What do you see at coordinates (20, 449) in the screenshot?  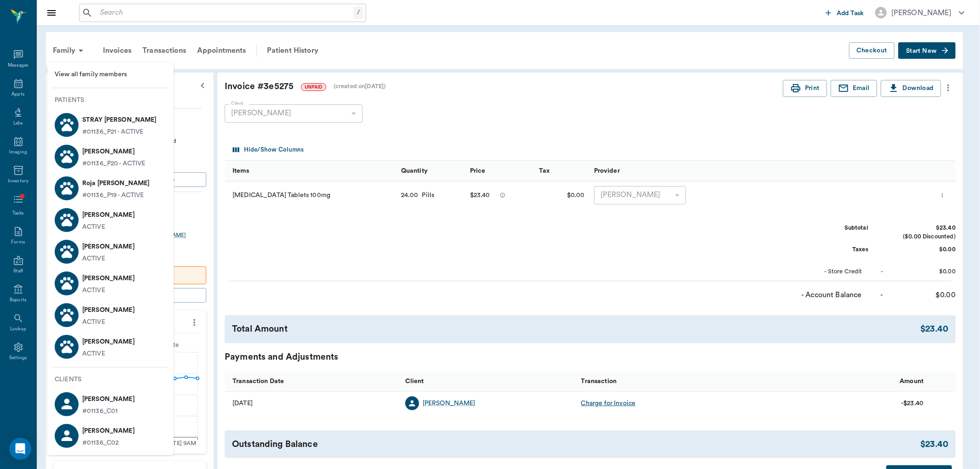 I see `div: Open Intercom Messenger` at bounding box center [20, 449].